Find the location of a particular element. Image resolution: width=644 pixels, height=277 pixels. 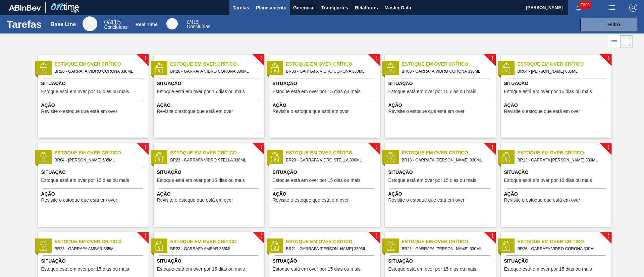

span: / 415 is located at coordinates (192, 22).